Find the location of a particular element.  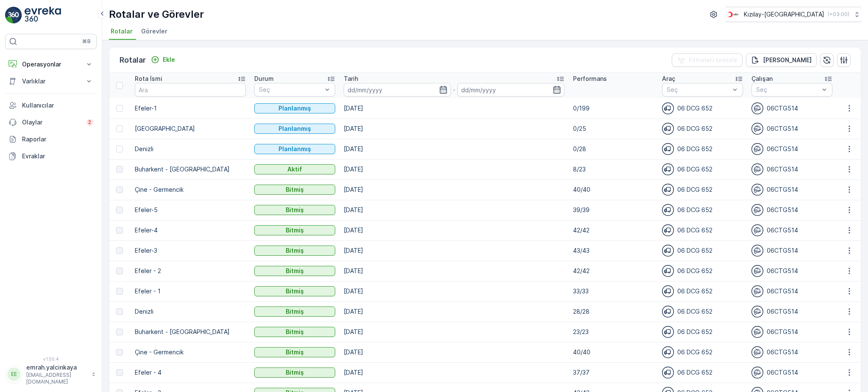

p: Durum is located at coordinates (264, 79).